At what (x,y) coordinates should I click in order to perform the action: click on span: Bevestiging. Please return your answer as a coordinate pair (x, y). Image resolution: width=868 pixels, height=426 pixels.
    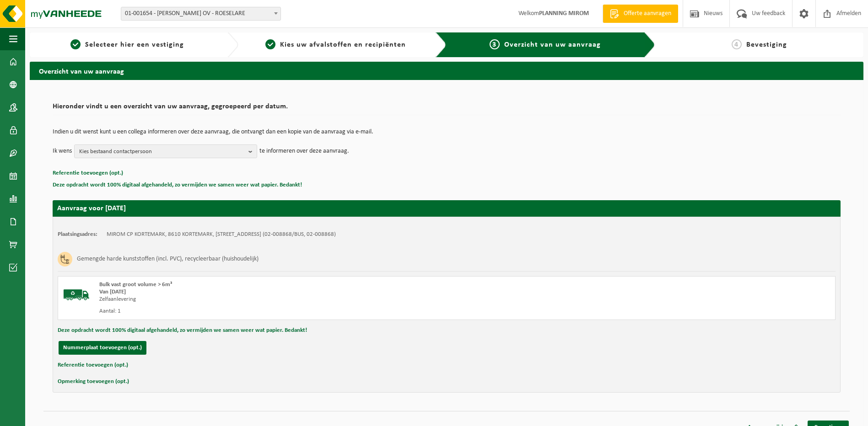
    Looking at the image, I should click on (766, 45).